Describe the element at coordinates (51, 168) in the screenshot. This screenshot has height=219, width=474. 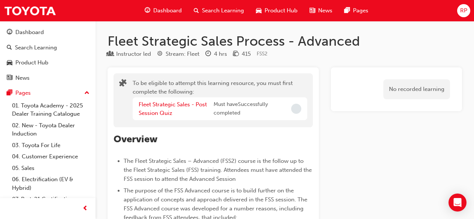
I see `a: 05. Sales` at that location.